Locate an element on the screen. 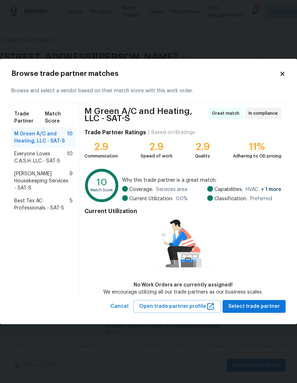 The width and height of the screenshot is (297, 383). button: Open trade partner profile is located at coordinates (177, 307).